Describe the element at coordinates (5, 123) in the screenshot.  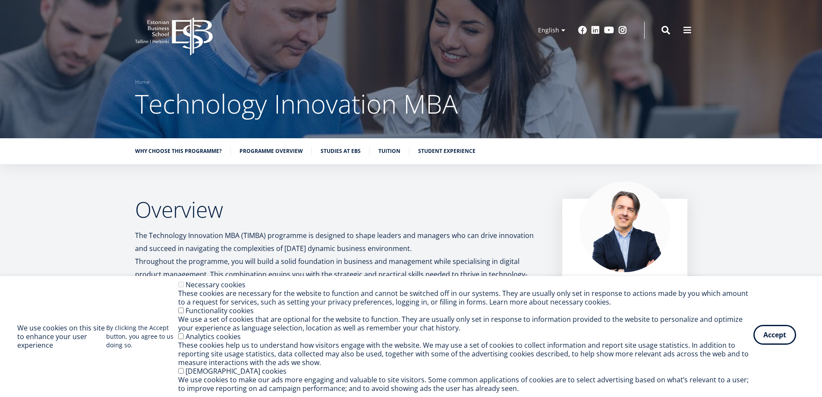
I see `input: One-year MBA (in Estonian)` at that location.